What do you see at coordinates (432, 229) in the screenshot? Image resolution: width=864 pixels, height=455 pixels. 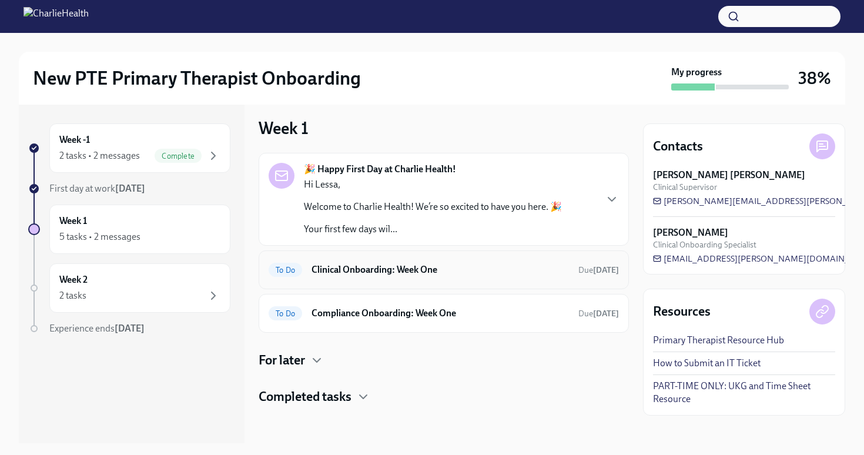 I see `p: Your first few days wil...` at bounding box center [432, 229].